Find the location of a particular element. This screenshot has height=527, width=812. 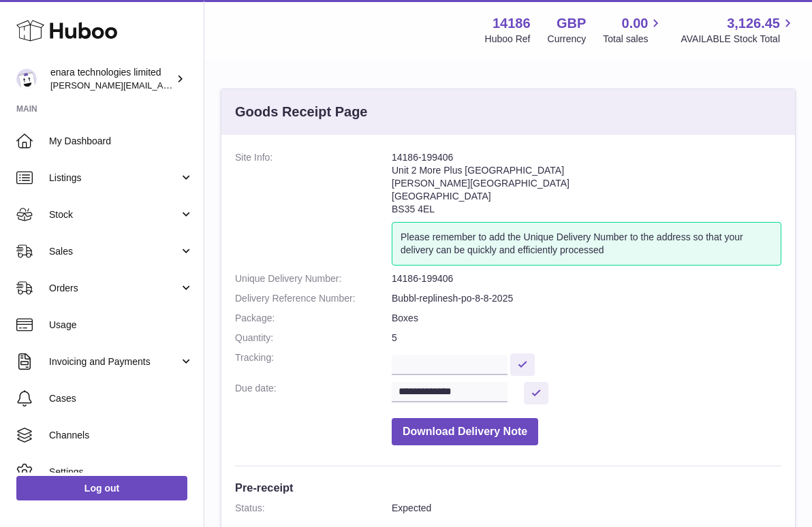

span: Cases is located at coordinates (121, 398).